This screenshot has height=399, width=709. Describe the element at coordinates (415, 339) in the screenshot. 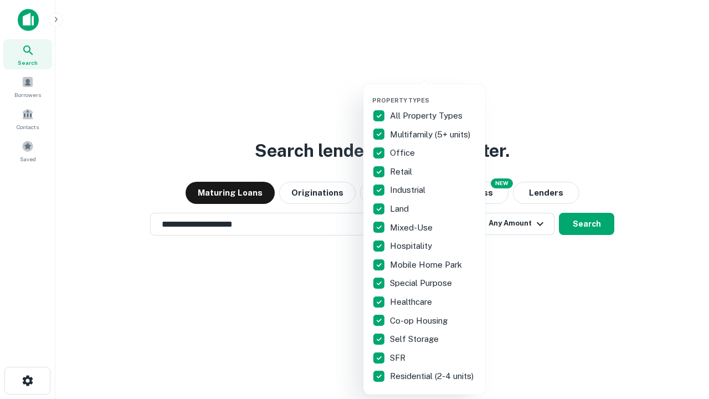

I see `p: Self Storage` at that location.